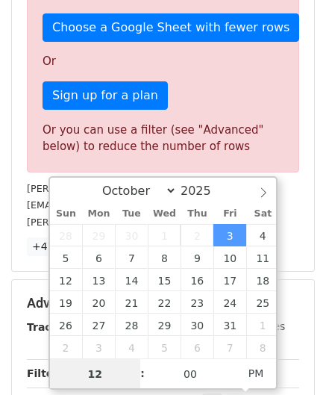 The height and width of the screenshot is (395, 326). Describe the element at coordinates (197, 214) in the screenshot. I see `span: Thu` at that location.